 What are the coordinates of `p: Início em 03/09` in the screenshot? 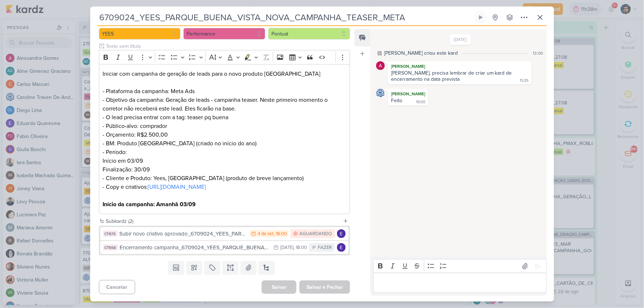 It's located at (224, 161).